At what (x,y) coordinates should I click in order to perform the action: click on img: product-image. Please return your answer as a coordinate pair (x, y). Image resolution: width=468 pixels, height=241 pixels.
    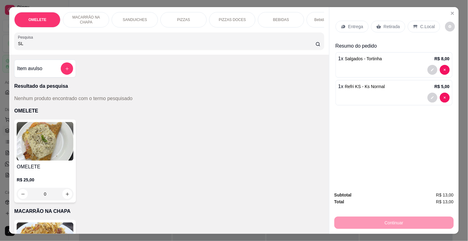
    Looking at the image, I should click on (45, 141).